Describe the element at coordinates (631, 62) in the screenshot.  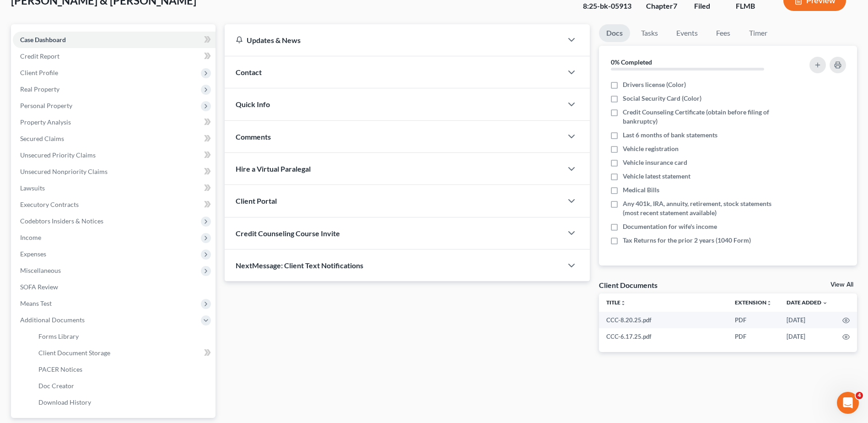
I see `strong: 0% Completed` at that location.